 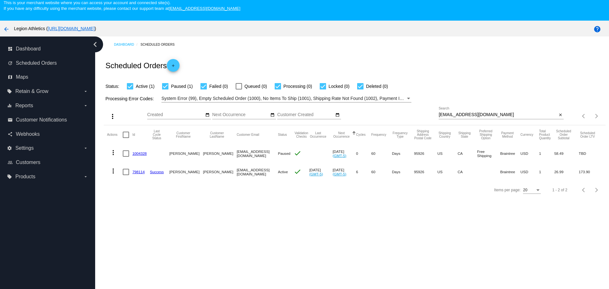 What do you see at coordinates (486, 135) in the screenshot?
I see `button: Change sorting for PreferredShippingOption` at bounding box center [486, 135].